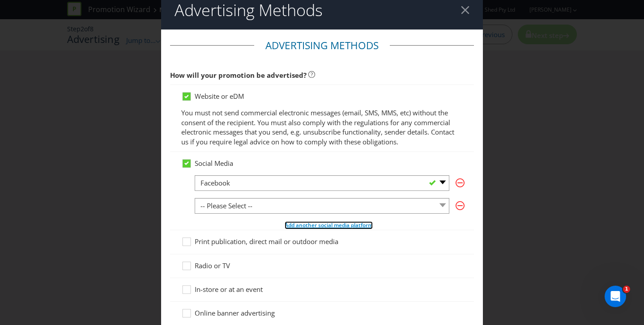 This screenshot has height=325, width=644. Describe the element at coordinates (235, 312) in the screenshot. I see `span: Online banner advertising` at that location.